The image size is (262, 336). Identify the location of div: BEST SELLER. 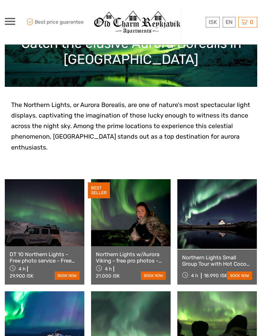
(99, 190).